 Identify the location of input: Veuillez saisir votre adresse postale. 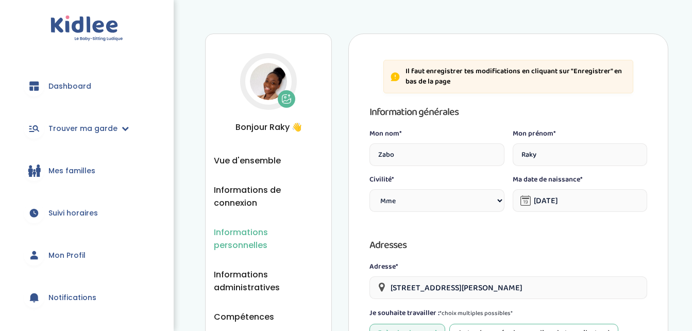
(508, 287).